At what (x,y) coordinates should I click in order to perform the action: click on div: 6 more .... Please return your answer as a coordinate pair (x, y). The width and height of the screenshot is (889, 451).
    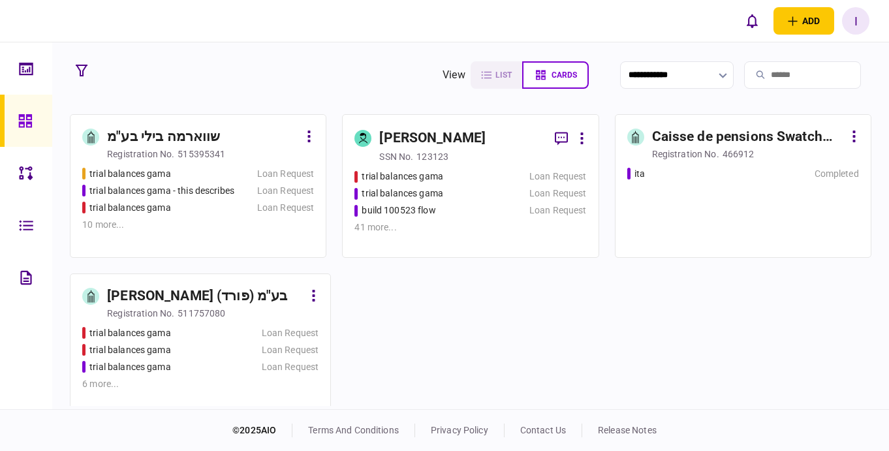
    Looking at the image, I should click on (200, 384).